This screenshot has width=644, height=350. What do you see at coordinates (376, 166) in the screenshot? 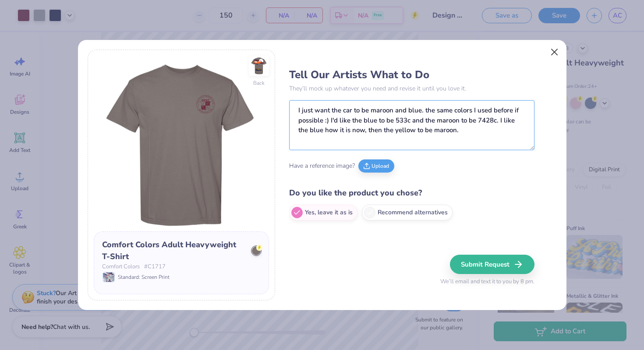
I see `button: Upload` at bounding box center [376, 166].